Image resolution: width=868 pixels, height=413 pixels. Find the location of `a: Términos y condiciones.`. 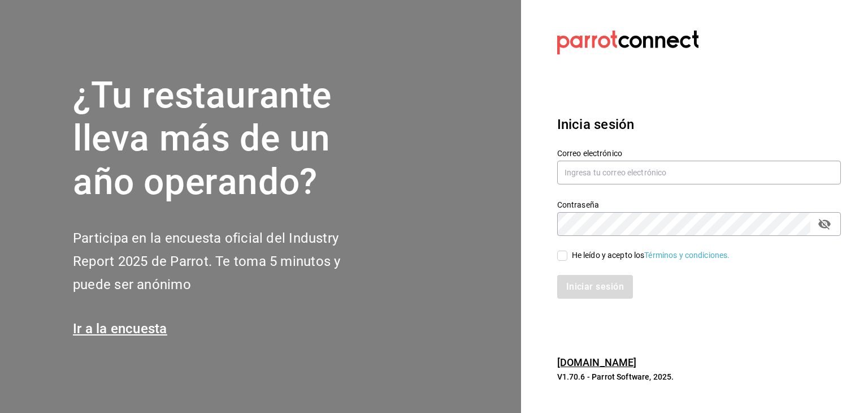

a: Términos y condiciones. is located at coordinates (686, 255).